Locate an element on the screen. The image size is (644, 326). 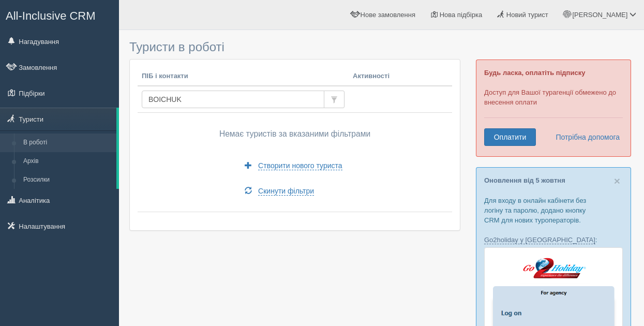
span: Нове замовлення is located at coordinates (388, 14).